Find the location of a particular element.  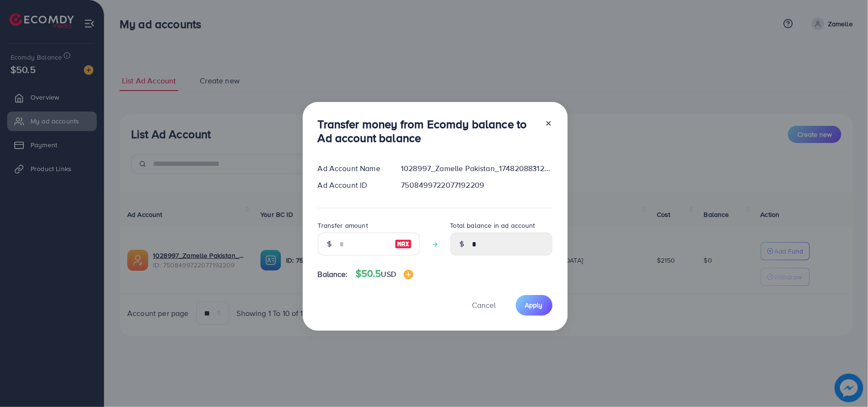

button: Apply is located at coordinates (533, 305).